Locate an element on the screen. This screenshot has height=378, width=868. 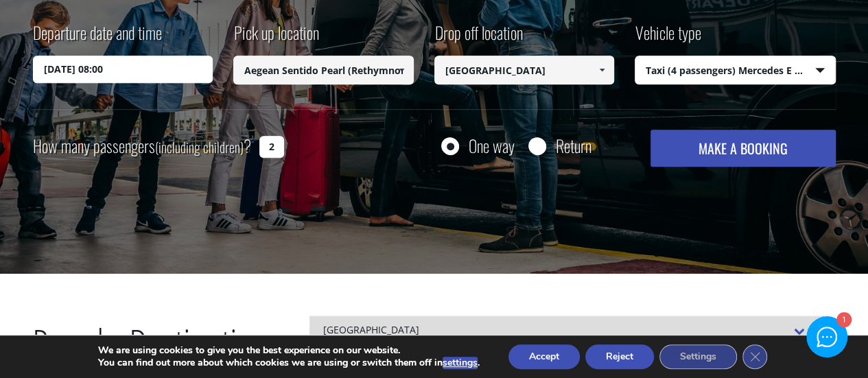
label: Drop off location is located at coordinates (478, 38).